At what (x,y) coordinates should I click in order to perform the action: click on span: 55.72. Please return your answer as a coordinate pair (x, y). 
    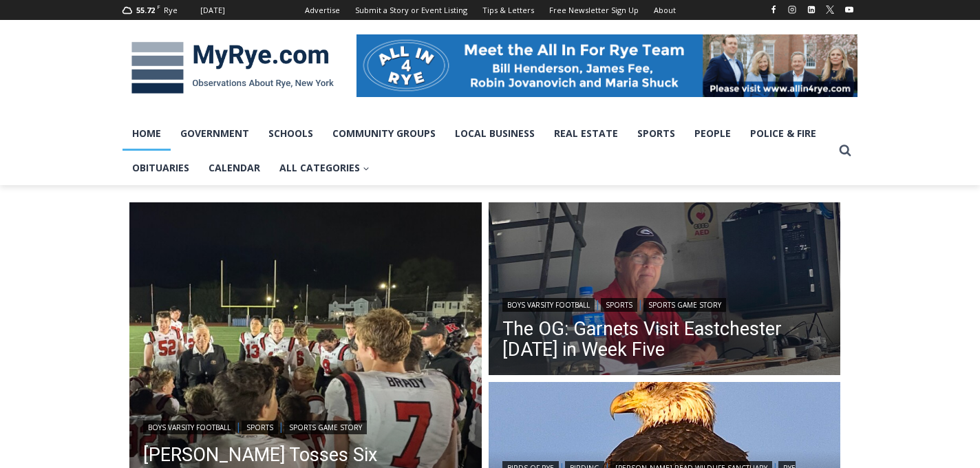
    Looking at the image, I should click on (145, 10).